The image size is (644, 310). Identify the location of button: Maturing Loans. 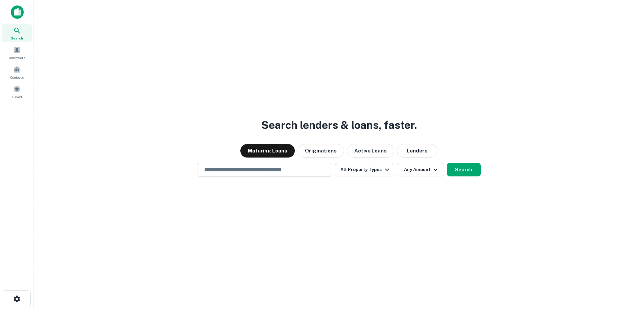
(267, 151).